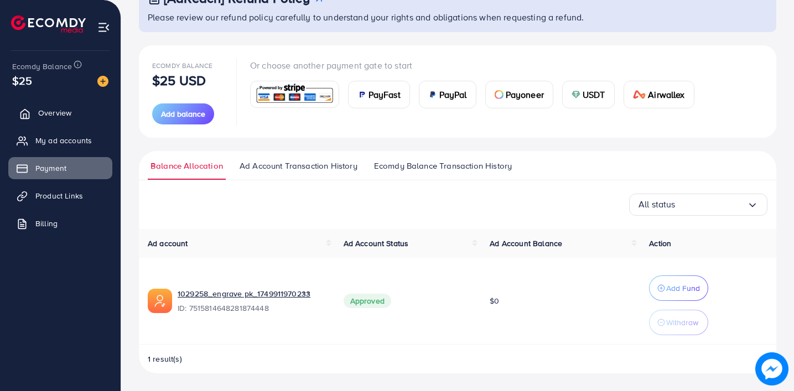 This screenshot has height=391, width=794. I want to click on span: Action, so click(660, 243).